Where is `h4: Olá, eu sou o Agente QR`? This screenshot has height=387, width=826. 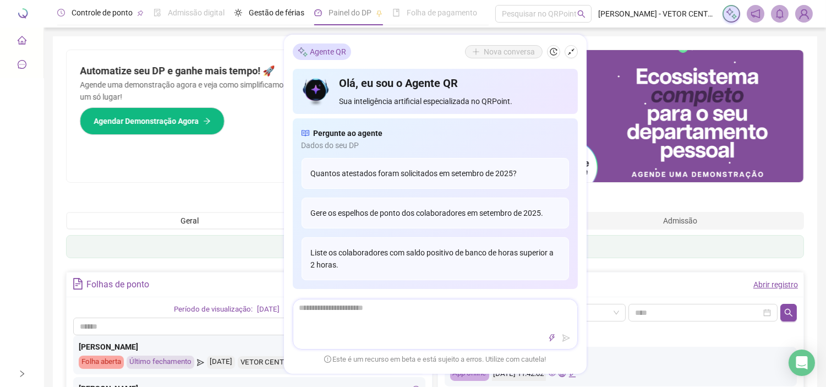
h4: Olá, eu sou o Agente QR is located at coordinates (453, 83).